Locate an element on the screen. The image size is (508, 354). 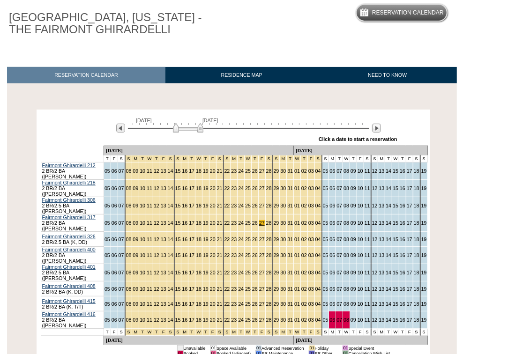
a: RESIDENCE MAP is located at coordinates (242, 75).